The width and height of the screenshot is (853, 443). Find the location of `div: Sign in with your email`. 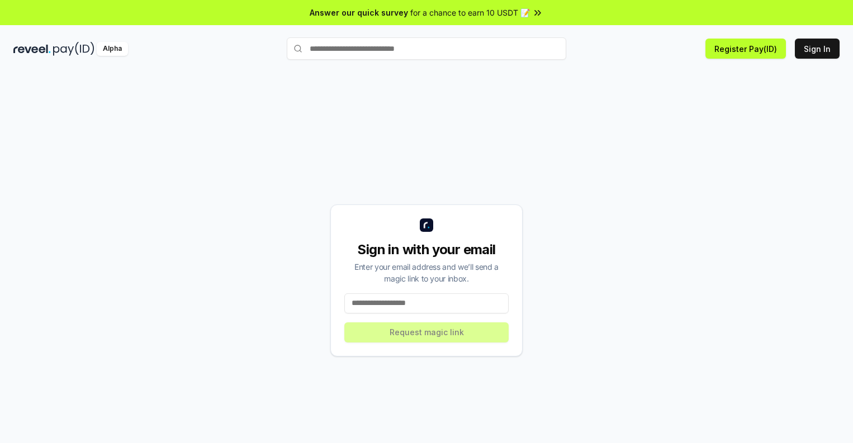

div: Sign in with your email is located at coordinates (426, 250).